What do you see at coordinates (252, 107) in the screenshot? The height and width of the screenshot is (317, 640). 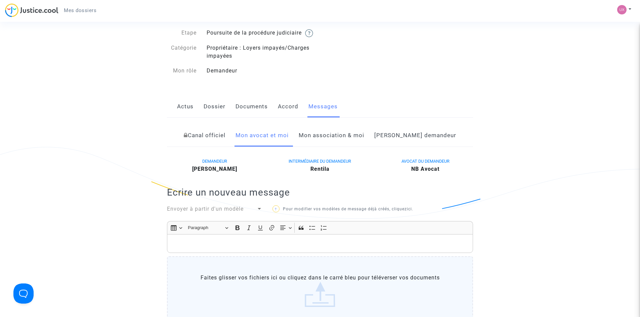 I see `a: Documents` at bounding box center [252, 107].